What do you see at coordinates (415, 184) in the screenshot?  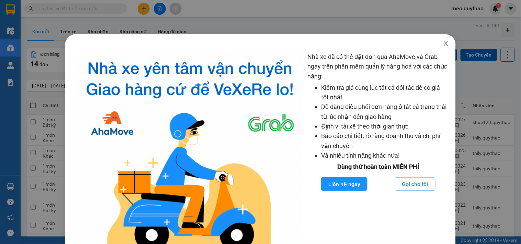 I see `button: Gọi cho tôi` at bounding box center [415, 184].